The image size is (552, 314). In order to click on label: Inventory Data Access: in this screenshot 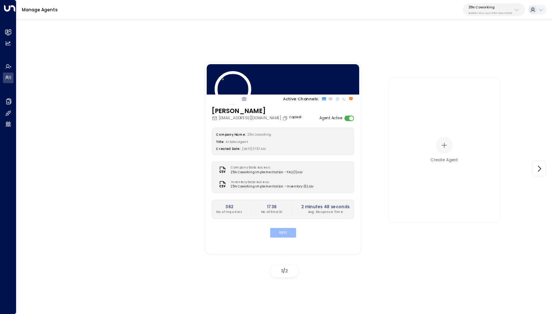, I will do `click(271, 182)`.